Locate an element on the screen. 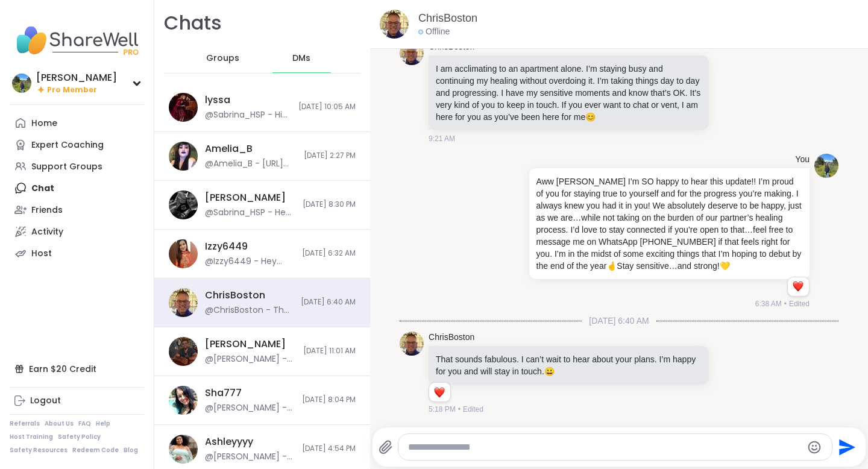  a: Safety Policy is located at coordinates (79, 437).